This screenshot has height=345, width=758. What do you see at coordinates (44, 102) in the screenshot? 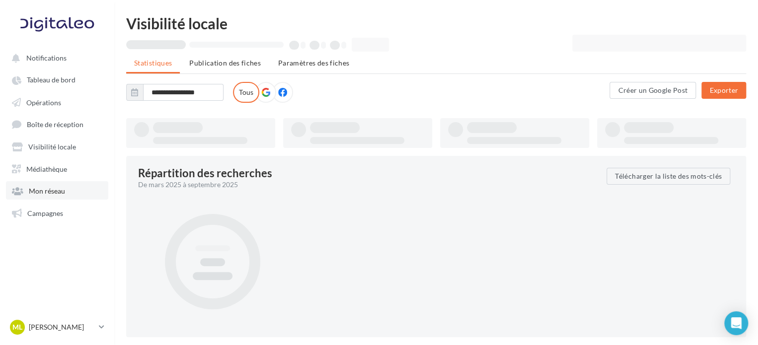
I see `span: Opérations` at bounding box center [44, 102].